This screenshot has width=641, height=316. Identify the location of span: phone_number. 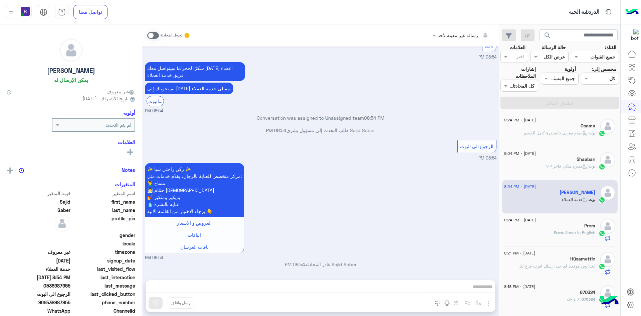
(104, 302).